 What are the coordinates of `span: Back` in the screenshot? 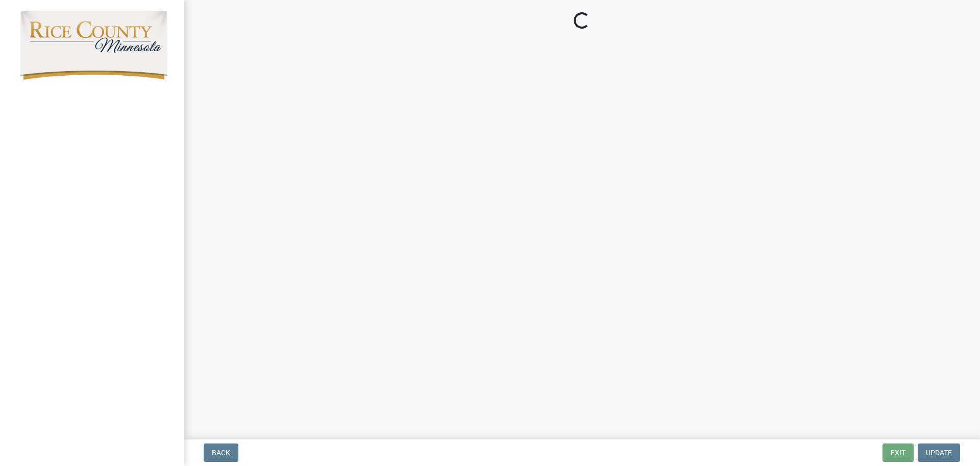 It's located at (221, 452).